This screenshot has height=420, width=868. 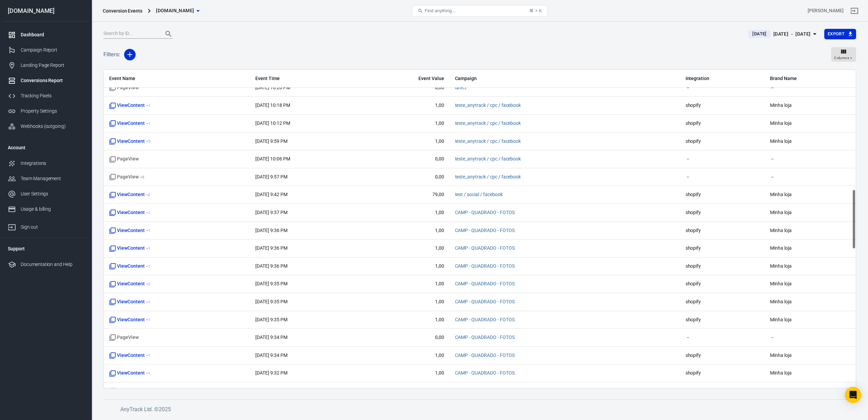 I want to click on li: Support, so click(x=46, y=249).